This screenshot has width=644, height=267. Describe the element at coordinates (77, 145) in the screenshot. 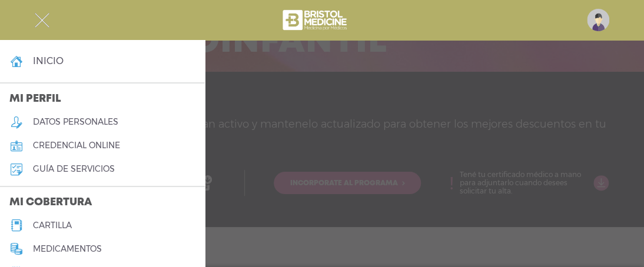

I see `h5: credencial online` at that location.